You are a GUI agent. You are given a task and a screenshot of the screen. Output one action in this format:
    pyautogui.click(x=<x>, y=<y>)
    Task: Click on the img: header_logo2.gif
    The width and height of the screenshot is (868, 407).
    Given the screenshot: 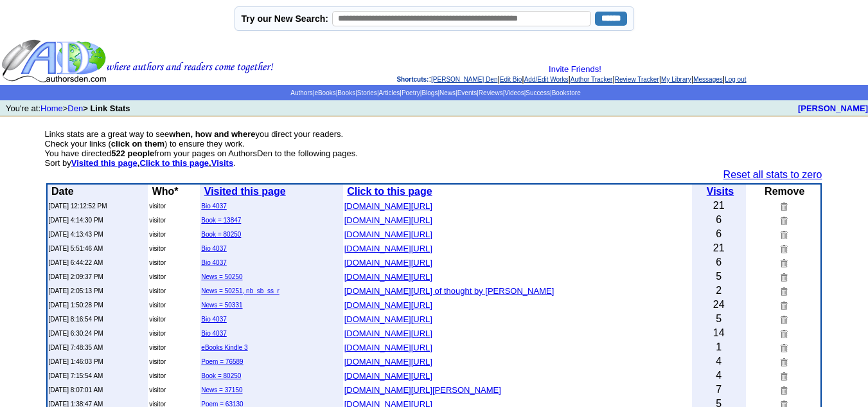 What is the action you would take?
    pyautogui.click(x=138, y=61)
    